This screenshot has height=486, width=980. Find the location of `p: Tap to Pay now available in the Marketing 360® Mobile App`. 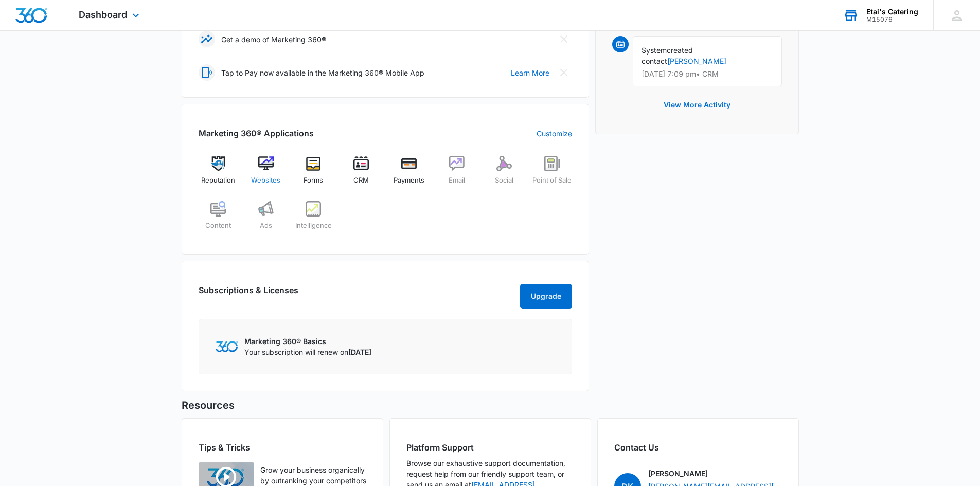

p: Tap to Pay now available in the Marketing 360® Mobile App is located at coordinates (322, 72).